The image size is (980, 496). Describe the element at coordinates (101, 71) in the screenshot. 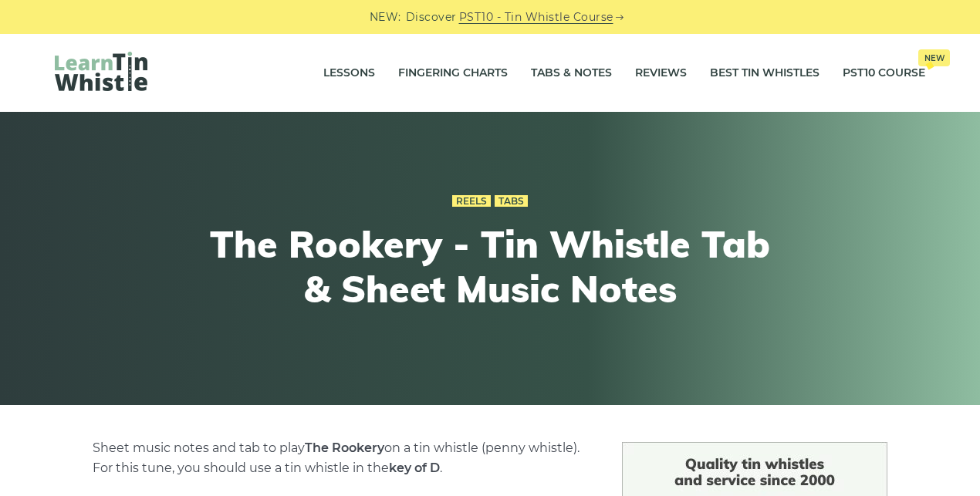

I see `img: LearnTinWhistle.com` at that location.